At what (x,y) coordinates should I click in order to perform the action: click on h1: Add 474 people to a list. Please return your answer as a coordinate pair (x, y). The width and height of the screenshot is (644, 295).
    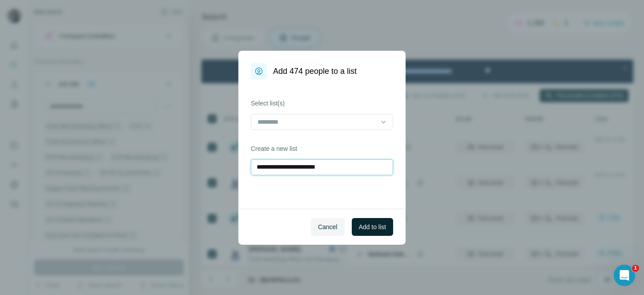
    Looking at the image, I should click on (315, 71).